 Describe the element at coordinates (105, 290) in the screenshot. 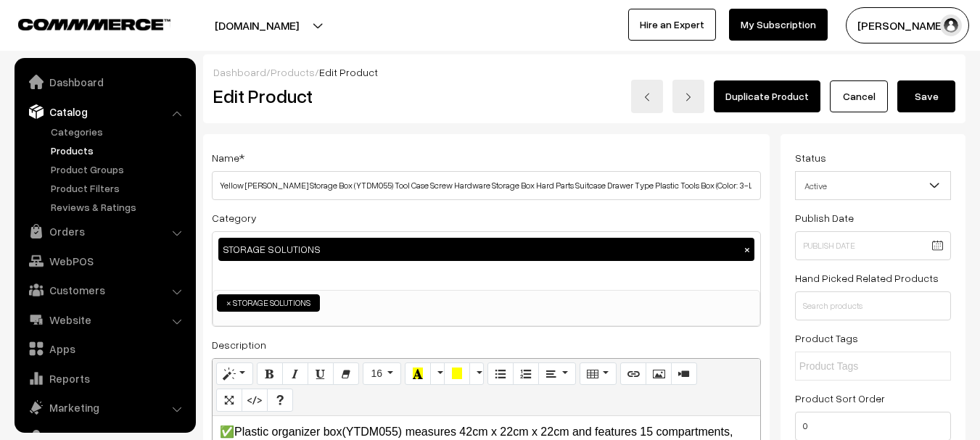

I see `a: Customers` at that location.